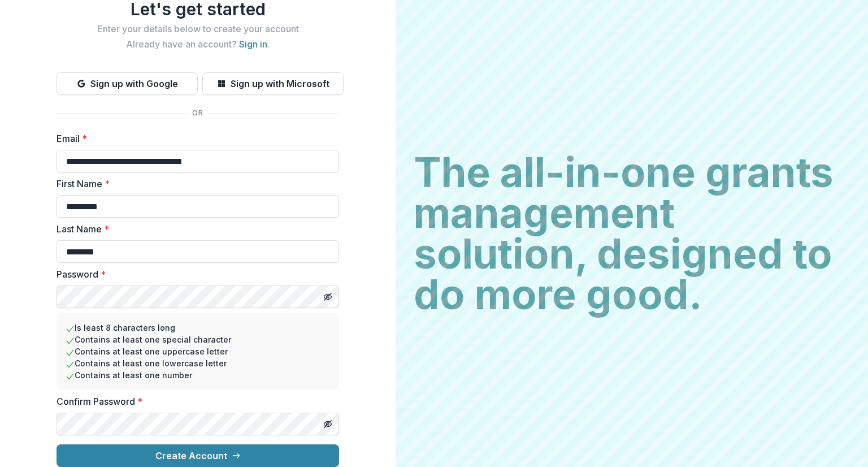 This screenshot has height=467, width=868. I want to click on li: Contains at least one lowercase letter, so click(198, 363).